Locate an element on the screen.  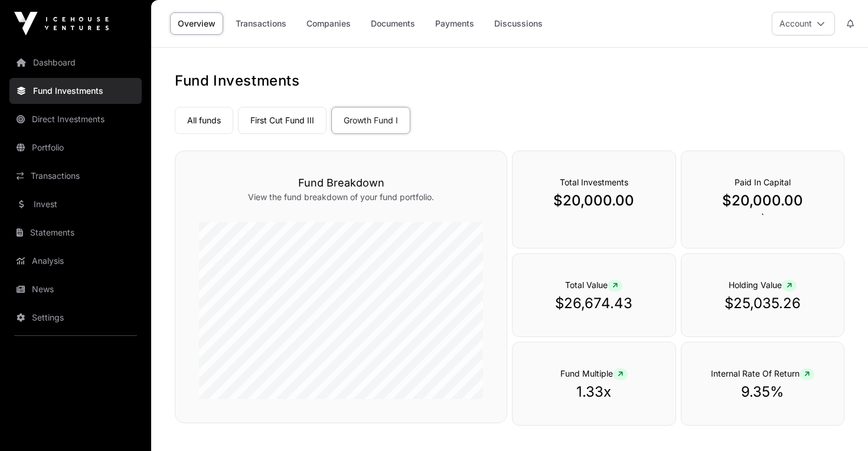
a: Fund Investments is located at coordinates (75, 91).